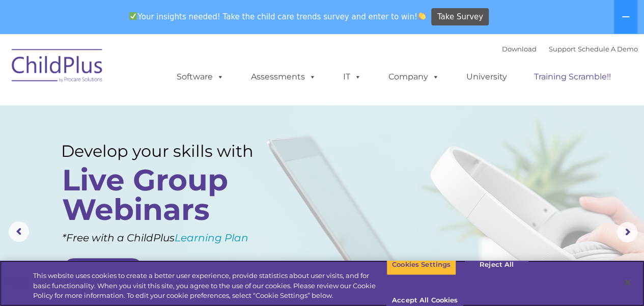 This screenshot has height=306, width=644. I want to click on img: ChildPlus by Procare Solutions, so click(57, 67).